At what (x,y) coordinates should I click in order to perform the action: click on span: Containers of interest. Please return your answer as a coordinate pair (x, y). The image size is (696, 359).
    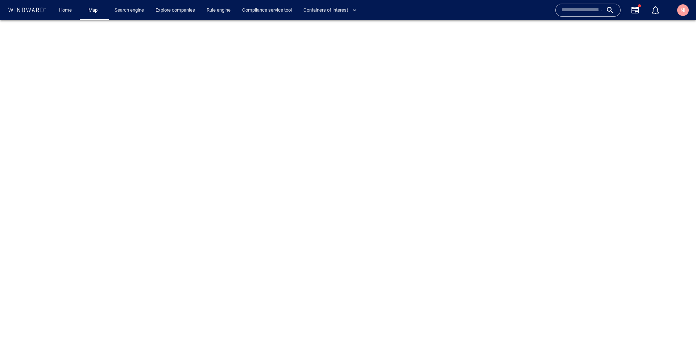
    Looking at the image, I should click on (330, 10).